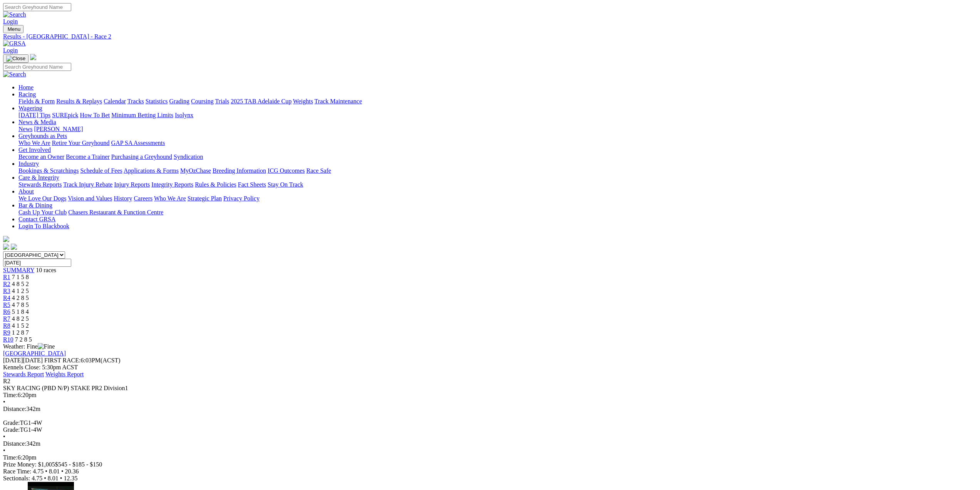 This screenshot has height=490, width=980. Describe the element at coordinates (7, 276) in the screenshot. I see `span: R1` at that location.